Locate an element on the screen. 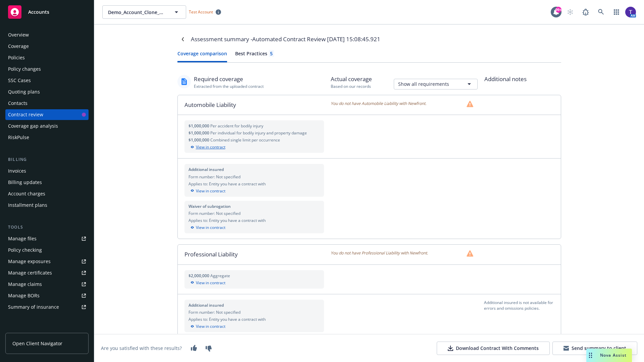  a: Policy checking is located at coordinates (47, 250).